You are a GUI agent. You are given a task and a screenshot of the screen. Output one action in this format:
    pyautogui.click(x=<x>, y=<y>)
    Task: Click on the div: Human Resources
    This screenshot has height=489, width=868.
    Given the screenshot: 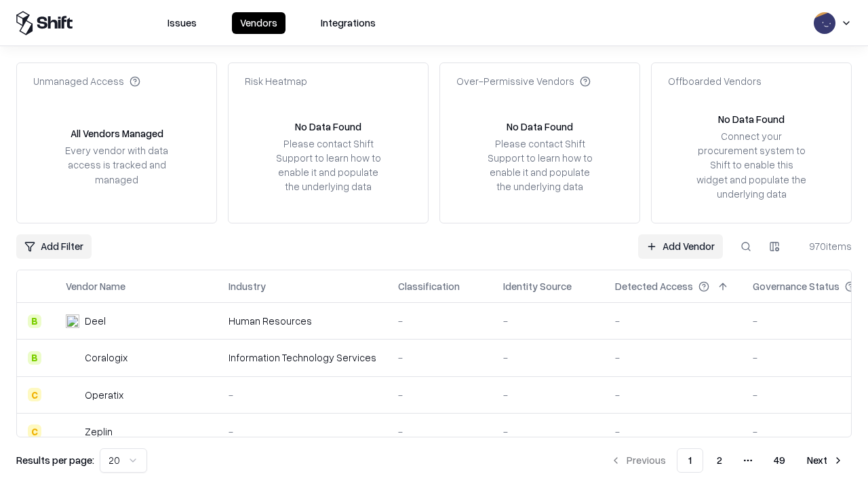 What is the action you would take?
    pyautogui.click(x=302, y=320)
    